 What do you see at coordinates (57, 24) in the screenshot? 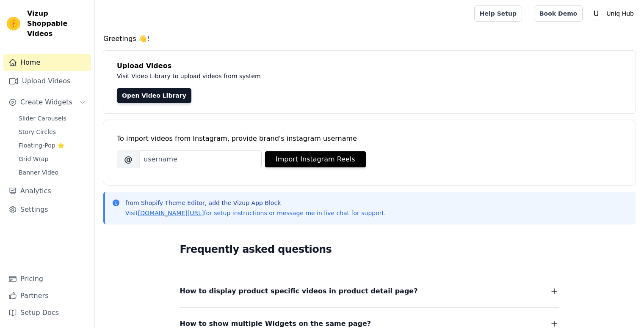
I see `span: Vizup Shoppable Videos` at bounding box center [57, 24].